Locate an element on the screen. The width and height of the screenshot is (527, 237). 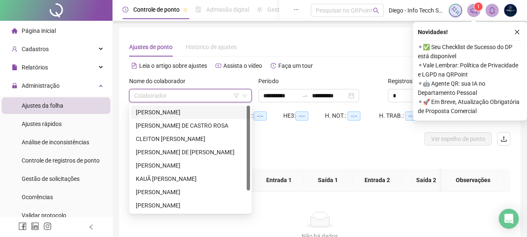
th: Entrada 2 is located at coordinates (377, 180).